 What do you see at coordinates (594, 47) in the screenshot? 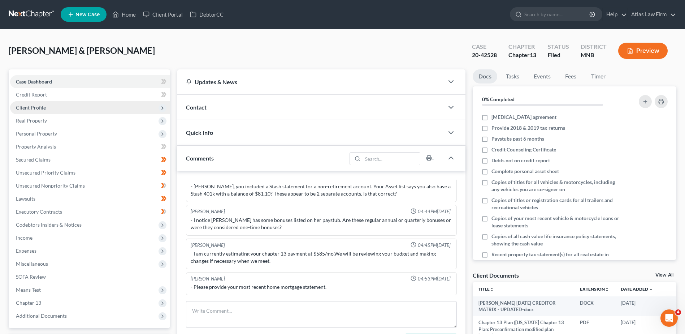
I see `div: District` at bounding box center [594, 47].